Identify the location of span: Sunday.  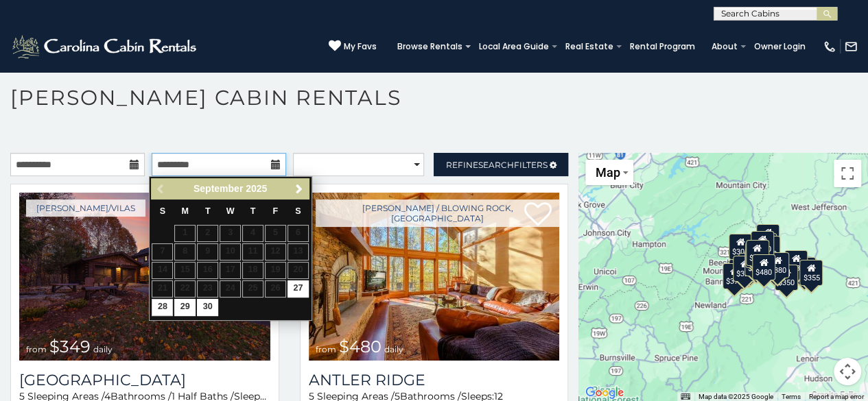
(163, 211).